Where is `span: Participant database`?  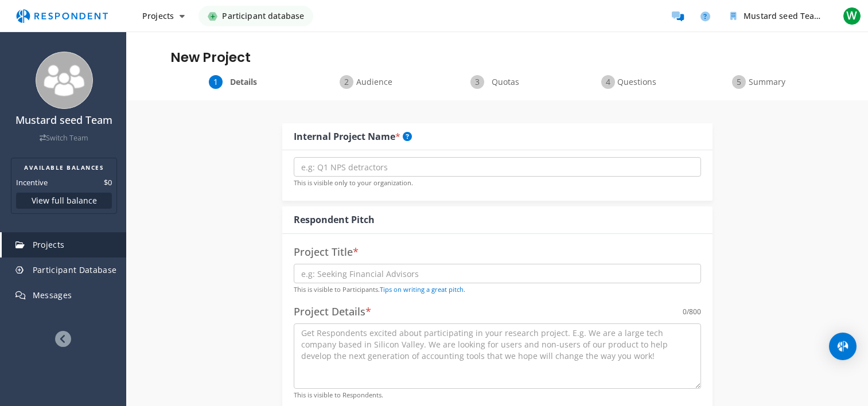 span: Participant database is located at coordinates (263, 16).